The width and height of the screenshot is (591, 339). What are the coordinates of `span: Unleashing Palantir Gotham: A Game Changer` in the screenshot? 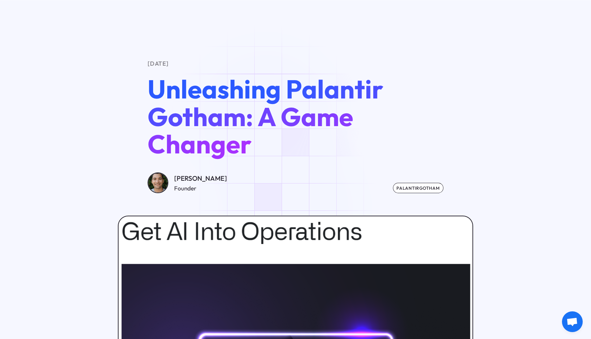 It's located at (265, 116).